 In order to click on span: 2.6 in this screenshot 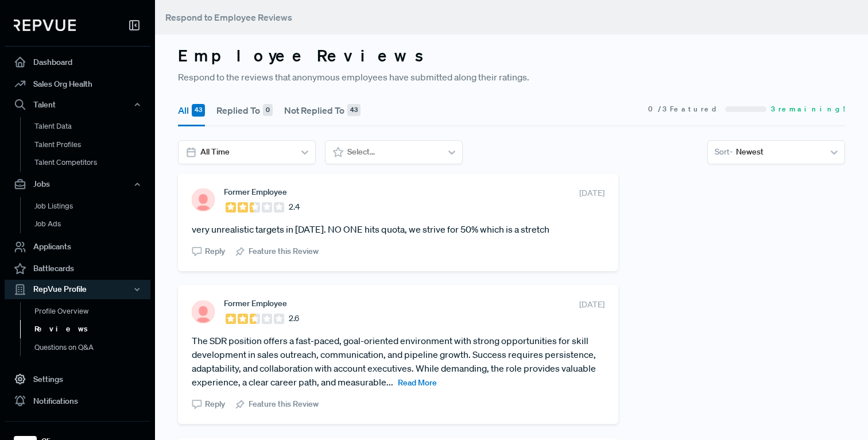, I will do `click(294, 318)`.